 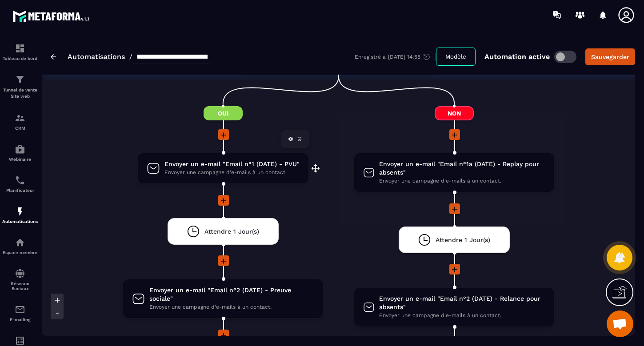 What do you see at coordinates (20, 286) in the screenshot?
I see `p: Réseaux Sociaux` at bounding box center [20, 286].